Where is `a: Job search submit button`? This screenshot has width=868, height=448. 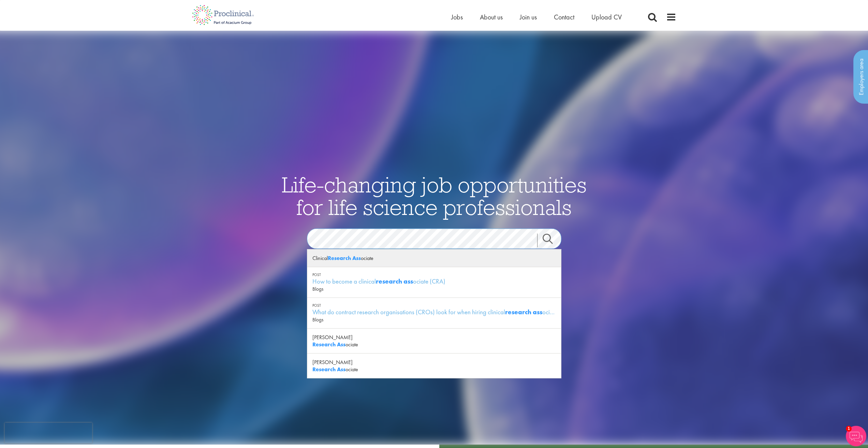 a: Job search submit button is located at coordinates (552, 241).